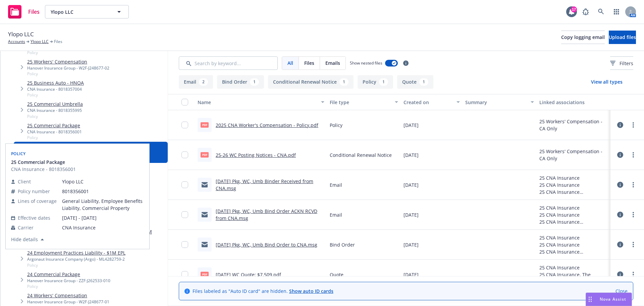  I want to click on button: Ylopo LLC, so click(87, 12).